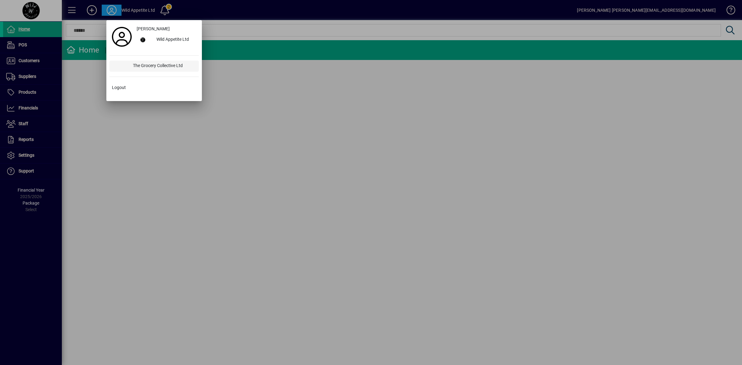 Image resolution: width=742 pixels, height=365 pixels. What do you see at coordinates (154, 87) in the screenshot?
I see `button: Logout` at bounding box center [154, 87].